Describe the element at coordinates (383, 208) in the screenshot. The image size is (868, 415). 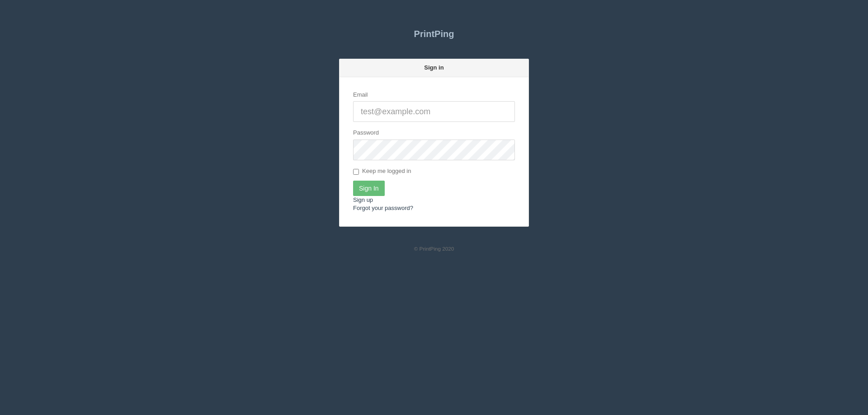
I see `a: Forgot your password?` at that location.